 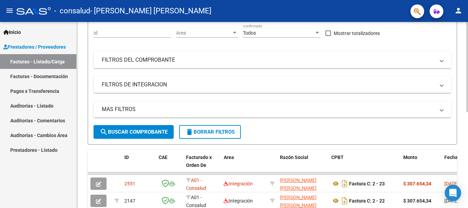 I want to click on span: CAE, so click(x=163, y=157).